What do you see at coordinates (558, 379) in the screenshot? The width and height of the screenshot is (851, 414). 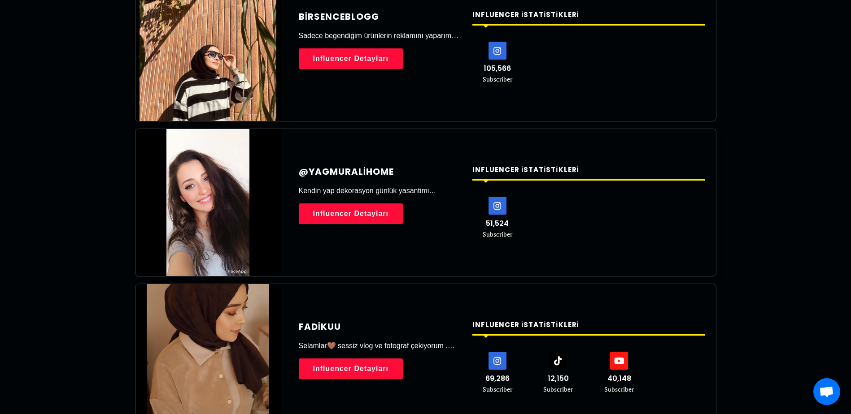 I see `span: 12,150` at bounding box center [558, 379].